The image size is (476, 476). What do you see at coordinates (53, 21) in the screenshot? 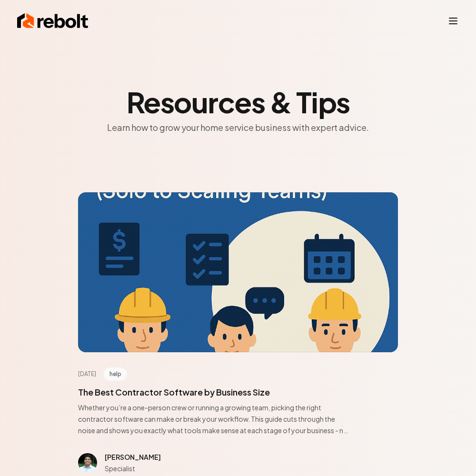
I see `img: Rebolt Logo` at bounding box center [53, 21].